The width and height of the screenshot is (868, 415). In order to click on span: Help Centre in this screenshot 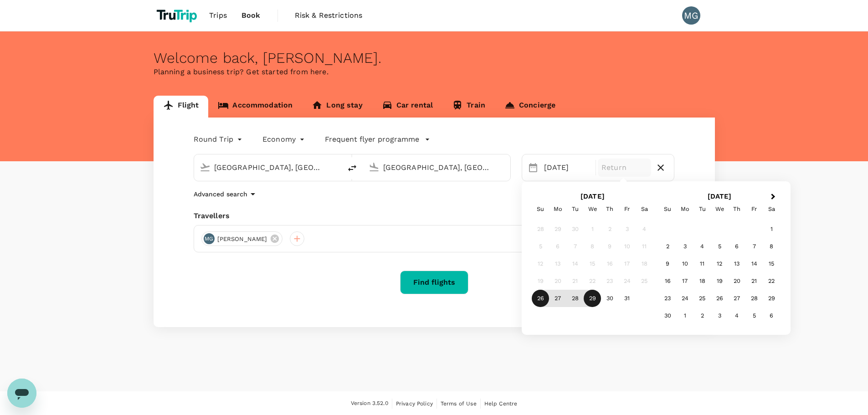, I will do `click(501, 403)`.